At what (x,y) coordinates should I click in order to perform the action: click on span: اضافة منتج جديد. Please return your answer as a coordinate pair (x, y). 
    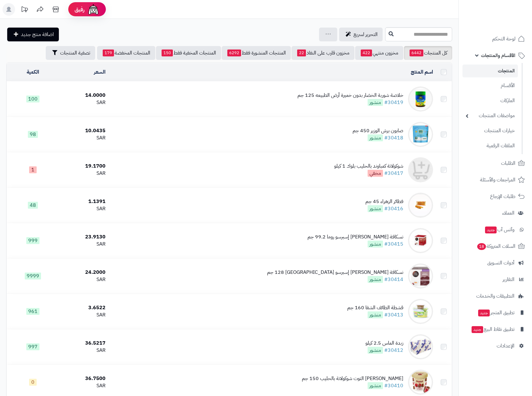
    Looking at the image, I should click on (37, 34).